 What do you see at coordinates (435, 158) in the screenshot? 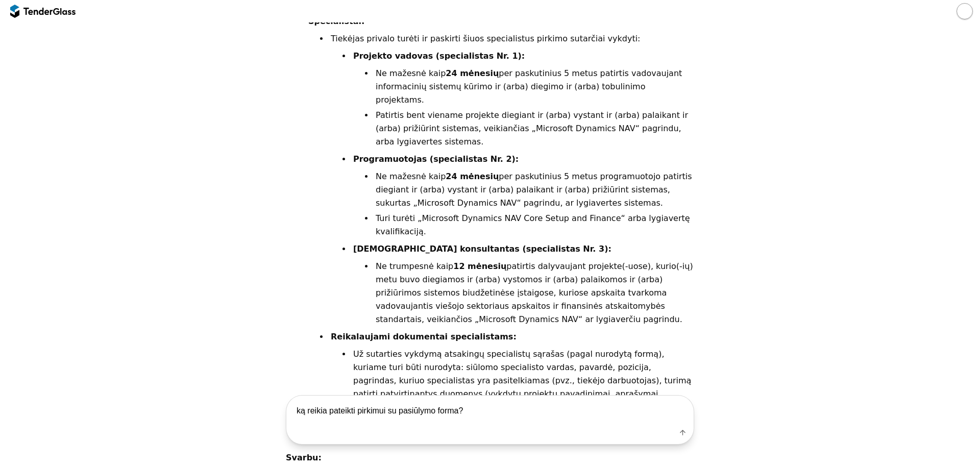
I see `strong: Programuotojas (specialistas Nr. 2):` at bounding box center [435, 158].